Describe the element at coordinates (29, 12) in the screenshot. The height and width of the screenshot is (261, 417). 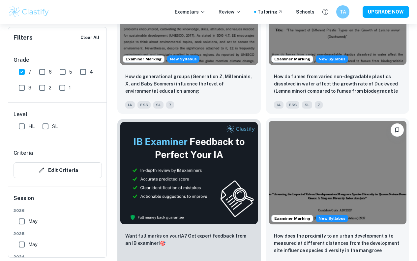
I see `a: Clastify logo` at that location.